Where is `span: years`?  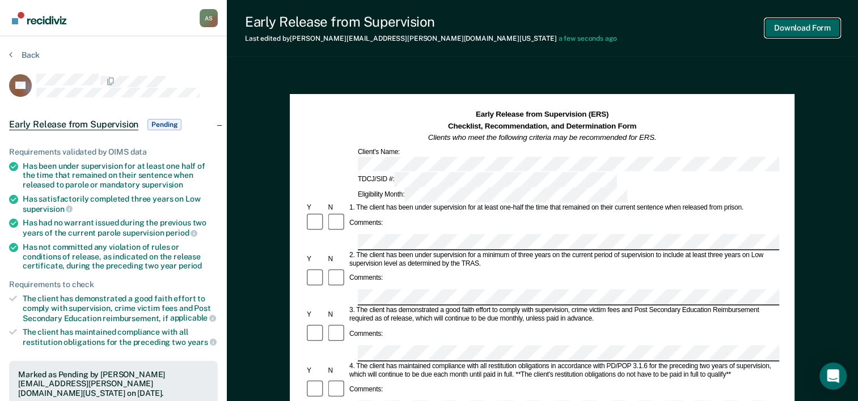
span: years is located at coordinates (202, 342).